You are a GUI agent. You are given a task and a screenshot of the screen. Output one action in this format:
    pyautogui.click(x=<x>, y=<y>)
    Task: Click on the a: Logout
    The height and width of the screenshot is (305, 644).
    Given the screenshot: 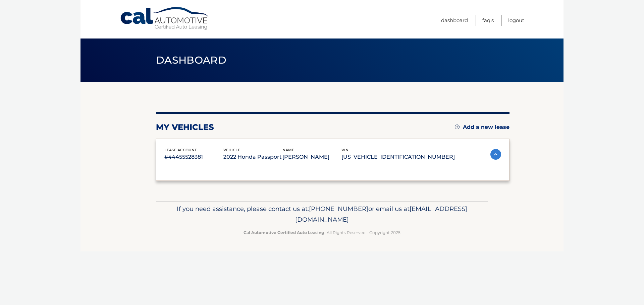 What is the action you would take?
    pyautogui.click(x=517, y=20)
    